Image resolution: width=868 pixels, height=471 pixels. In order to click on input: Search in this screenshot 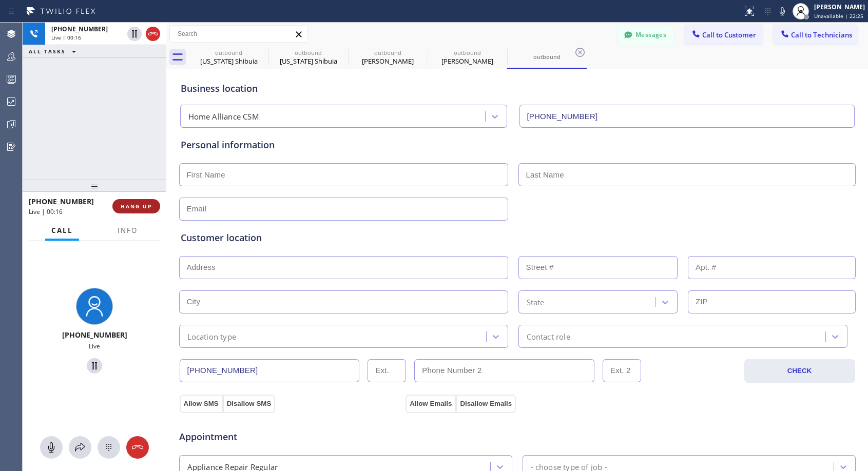, I will do `click(239, 34)`.